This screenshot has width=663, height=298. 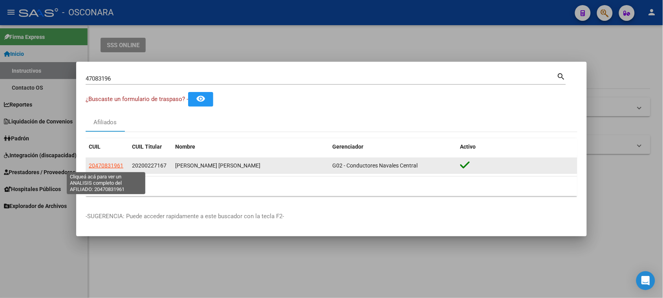 What do you see at coordinates (517, 146) in the screenshot?
I see `datatable-header-cell: Activo` at bounding box center [517, 146].